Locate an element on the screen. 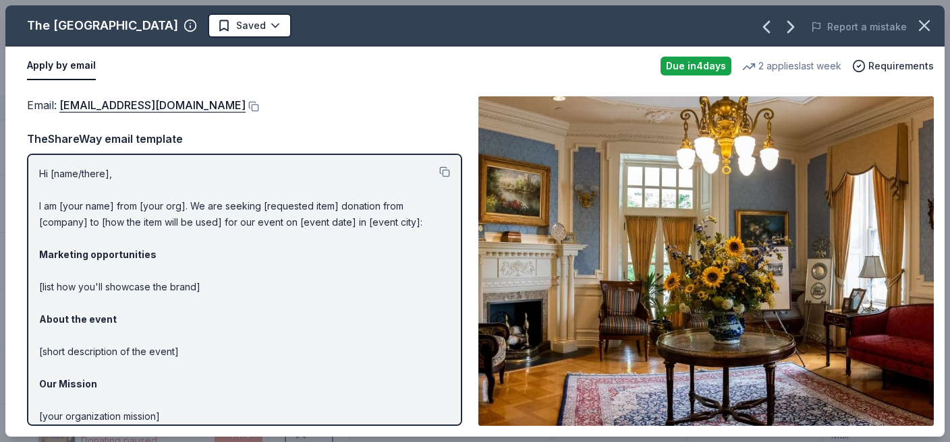  span: Requirements is located at coordinates (900, 66).